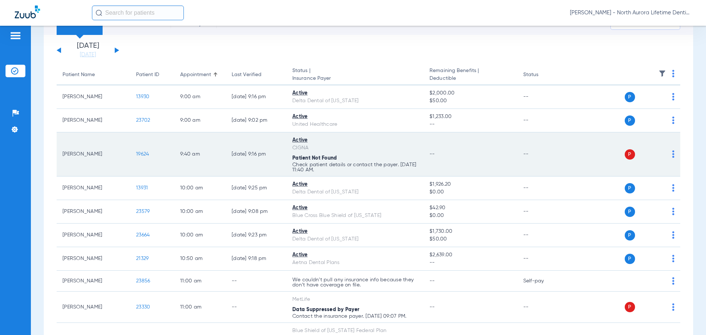 Image resolution: width=706 pixels, height=335 pixels. What do you see at coordinates (471, 184) in the screenshot?
I see `span: $1,926.20` at bounding box center [471, 184].